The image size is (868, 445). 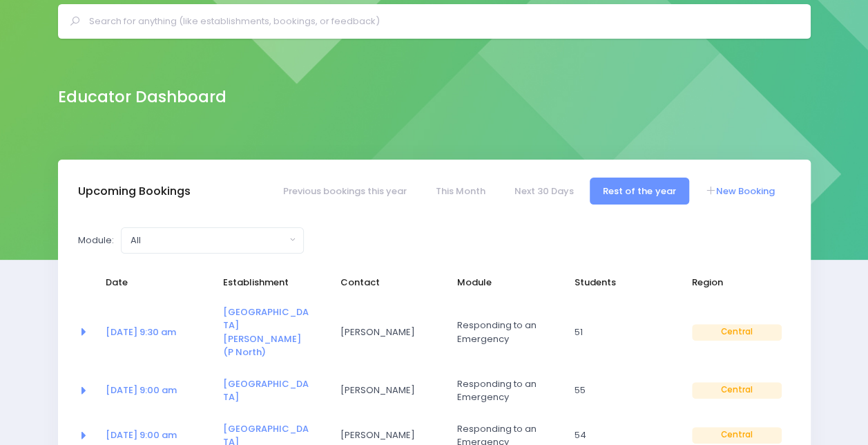 I want to click on span: 51, so click(x=620, y=332).